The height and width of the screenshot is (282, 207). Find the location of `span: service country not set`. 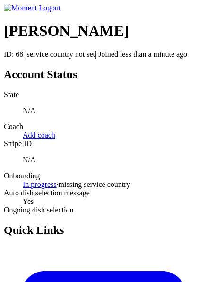

span: service country not set is located at coordinates (61, 54).